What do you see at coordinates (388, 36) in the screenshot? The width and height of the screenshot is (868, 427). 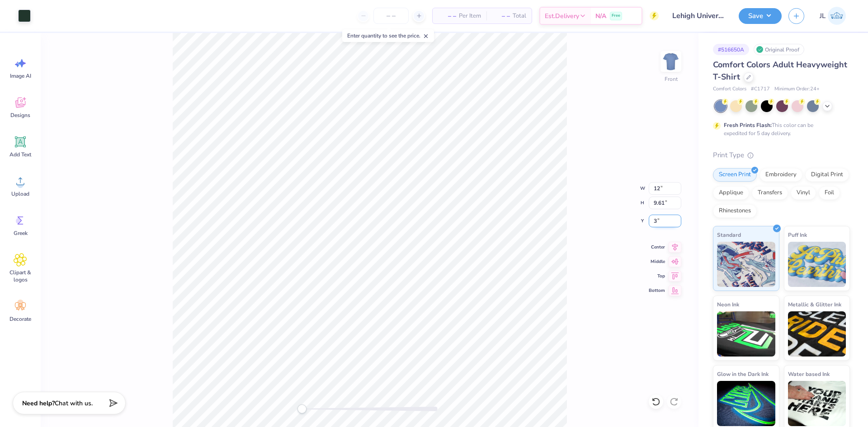 I see `div: Enter quantity to see the price.` at bounding box center [388, 36].